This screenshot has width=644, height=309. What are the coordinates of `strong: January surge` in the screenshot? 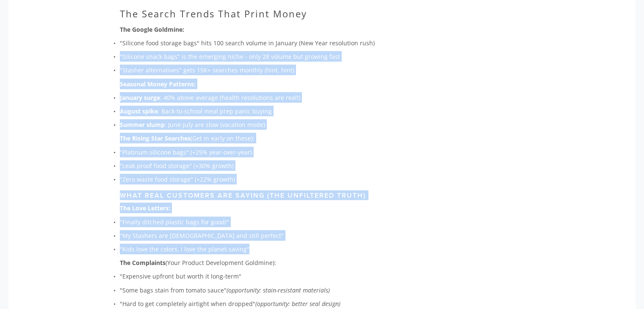 It's located at (140, 97).